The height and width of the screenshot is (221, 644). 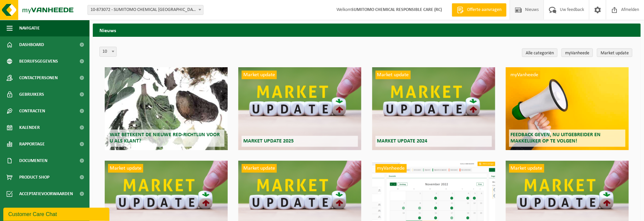 I want to click on a: Offerte aanvragen, so click(x=479, y=10).